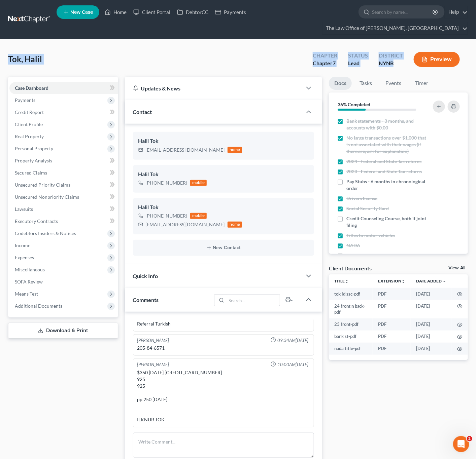  What do you see at coordinates (354, 104) in the screenshot?
I see `strong: 36% Completed` at bounding box center [354, 104].